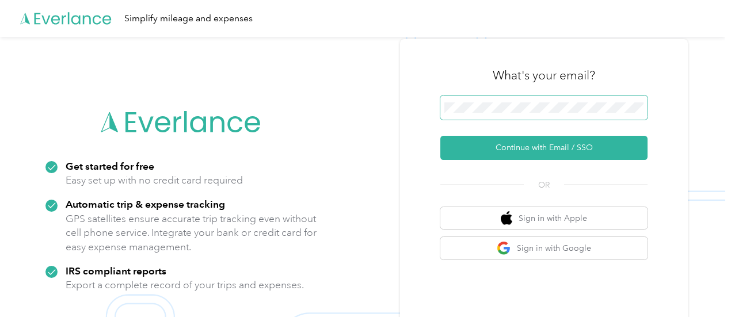 The image size is (731, 317). What do you see at coordinates (145, 204) in the screenshot?
I see `strong: Automatic trip & expense tracking` at bounding box center [145, 204].